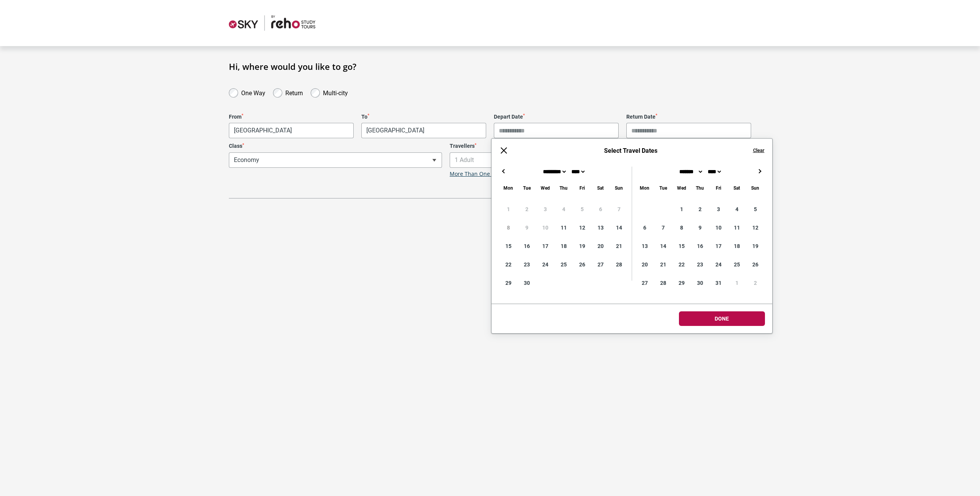  What do you see at coordinates (631, 150) in the screenshot?
I see `h6: Select Travel Dates` at bounding box center [631, 150].